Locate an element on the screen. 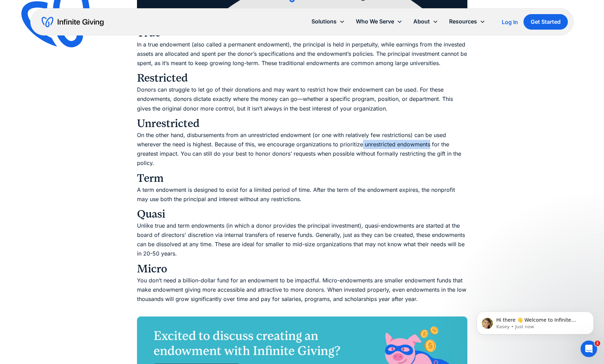  p: In a true endowment (also called a permanent endowment), the principal is held in perpetuity, whi... is located at coordinates (302, 54).